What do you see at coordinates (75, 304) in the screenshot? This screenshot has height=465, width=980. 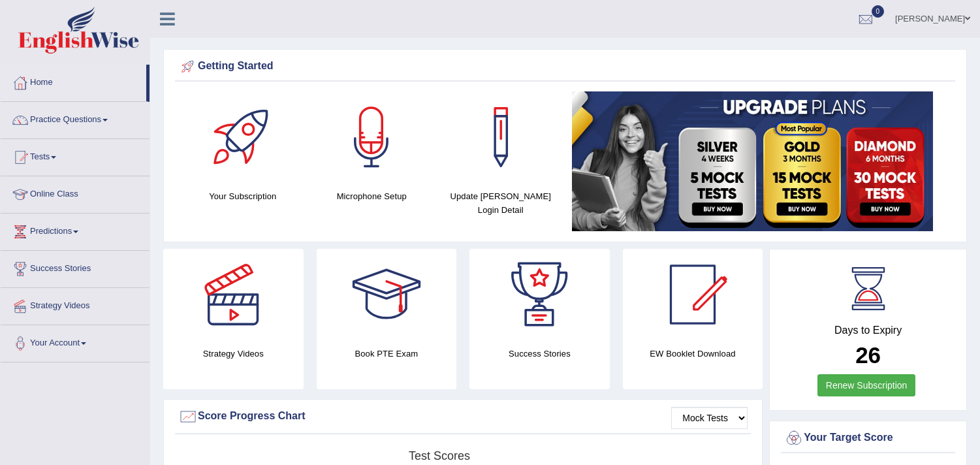 I see `a: Strategy Videos` at bounding box center [75, 304].